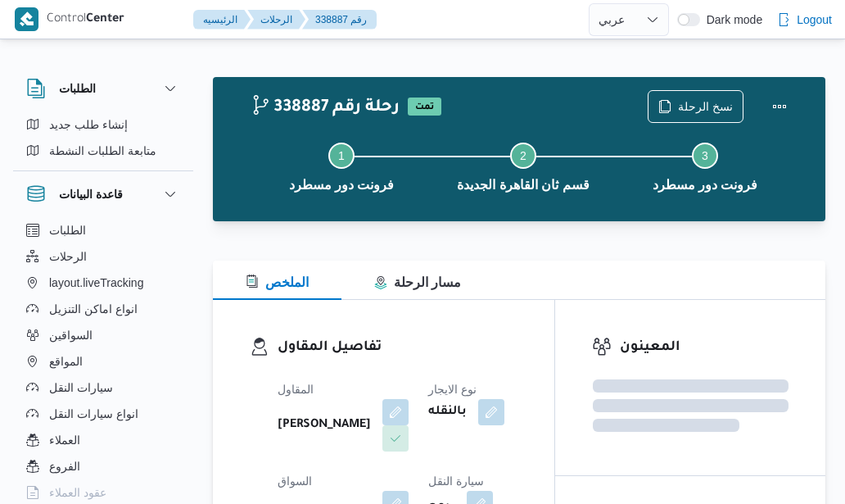  I want to click on span: السواقين, so click(70, 335).